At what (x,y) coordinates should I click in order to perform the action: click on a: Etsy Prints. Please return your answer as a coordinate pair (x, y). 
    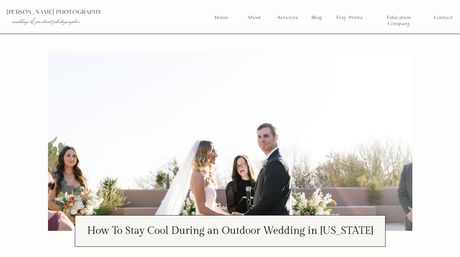
    Looking at the image, I should click on (350, 18).